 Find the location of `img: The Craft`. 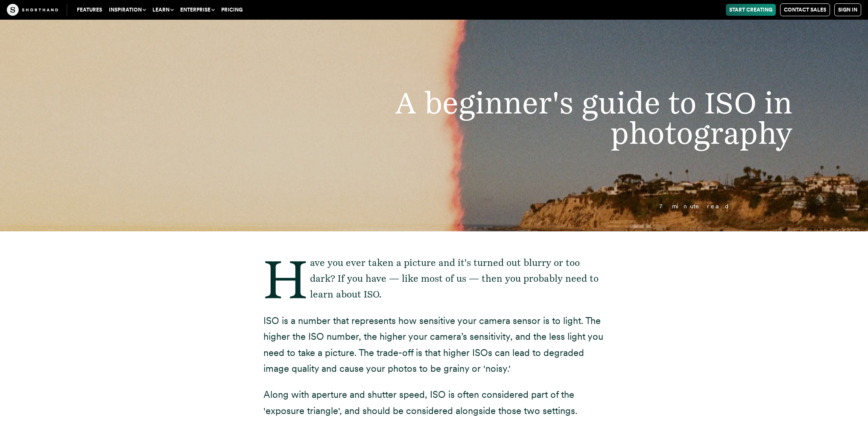

img: The Craft is located at coordinates (32, 10).